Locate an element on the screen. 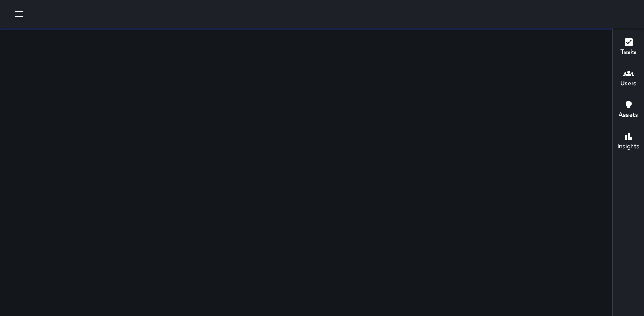 The image size is (644, 316). h6: Assets is located at coordinates (628, 115).